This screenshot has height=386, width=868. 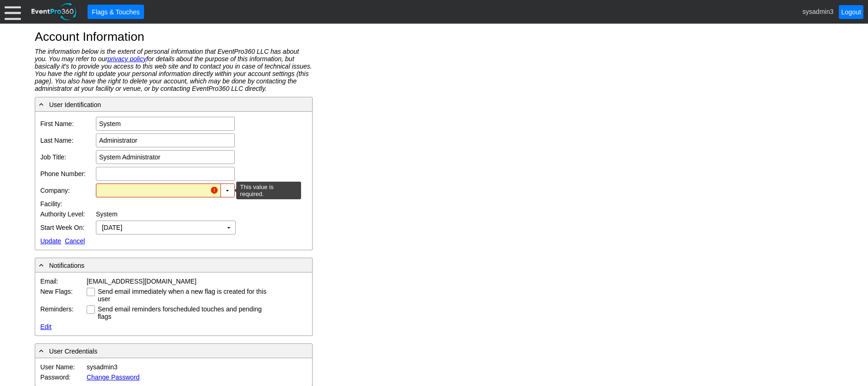 What do you see at coordinates (180, 313) in the screenshot?
I see `label: Send email reminders for` at bounding box center [180, 313].